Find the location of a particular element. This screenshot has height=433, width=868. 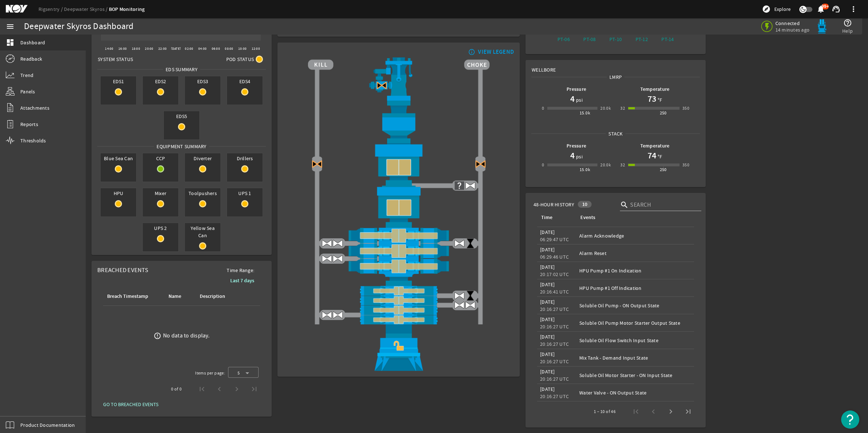

button: GO TO BREACHED EVENTS is located at coordinates (131, 404).